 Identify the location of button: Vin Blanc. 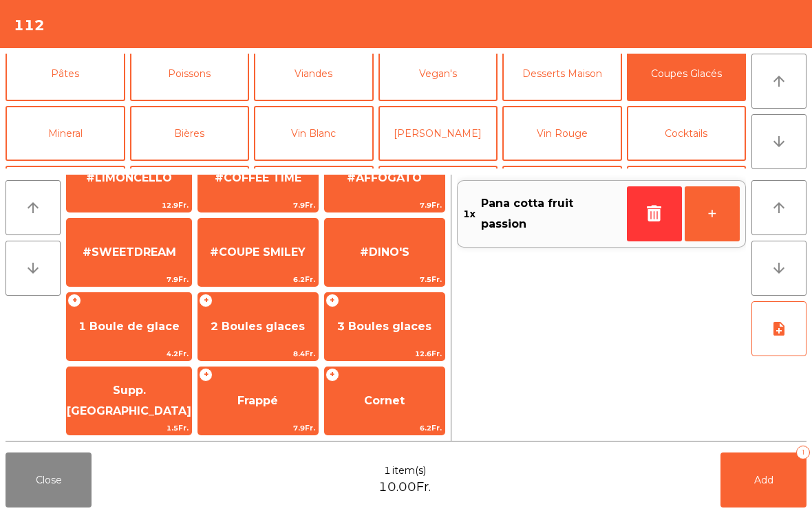
(314, 133).